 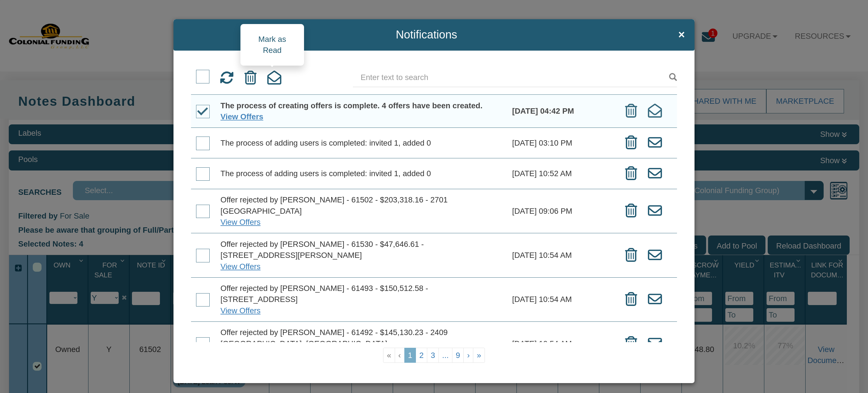 I want to click on a: 2, so click(x=421, y=355).